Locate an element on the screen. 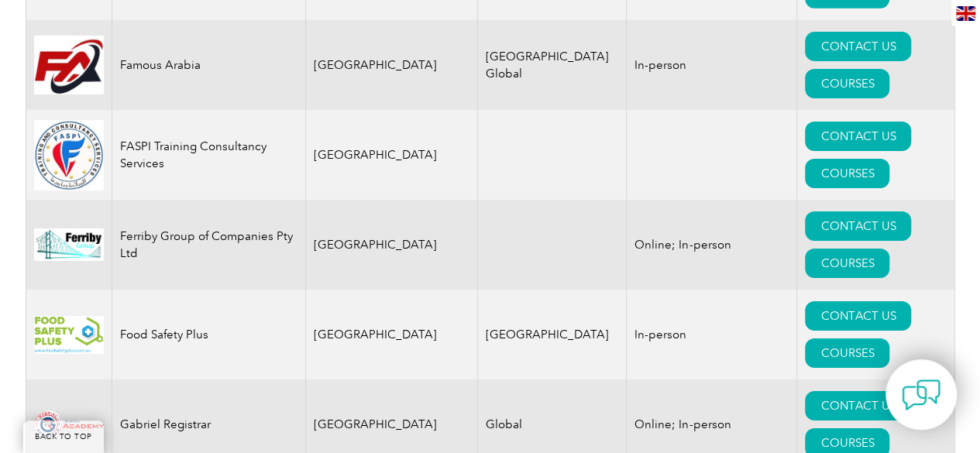  img: e52924ac-d9bc-ea11-a814-000d3a79823d-logo.png is located at coordinates (69, 334).